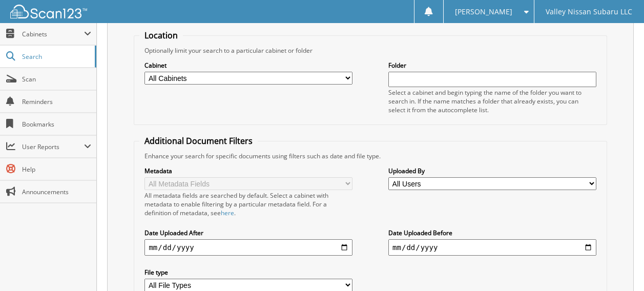  What do you see at coordinates (161, 36) in the screenshot?
I see `legend: Location` at bounding box center [161, 36].